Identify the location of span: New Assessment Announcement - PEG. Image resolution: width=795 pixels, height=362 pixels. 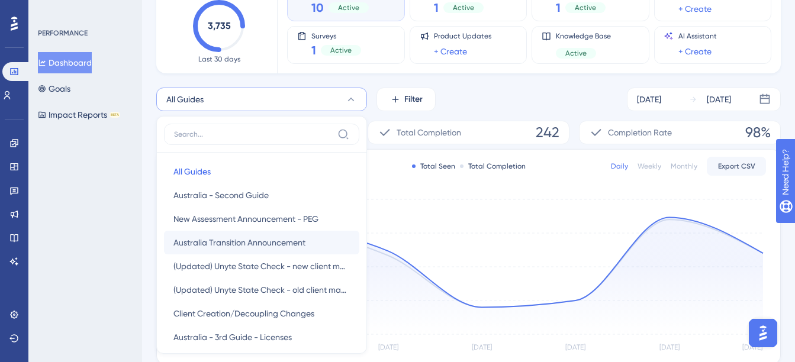
(246, 219).